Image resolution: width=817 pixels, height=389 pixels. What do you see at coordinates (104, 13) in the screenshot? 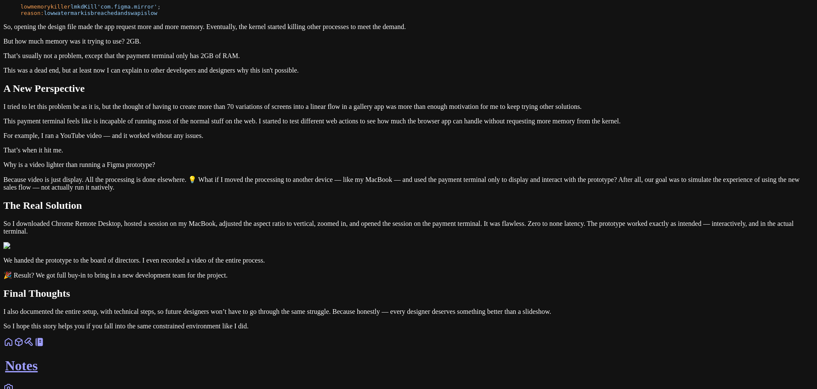
I see `span: breached` at bounding box center [104, 13].